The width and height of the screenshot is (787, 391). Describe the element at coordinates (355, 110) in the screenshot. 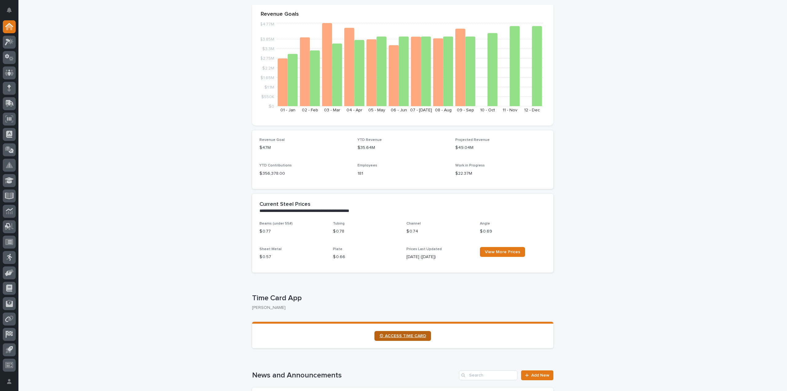

I see `text: 04 - Apr` at that location.